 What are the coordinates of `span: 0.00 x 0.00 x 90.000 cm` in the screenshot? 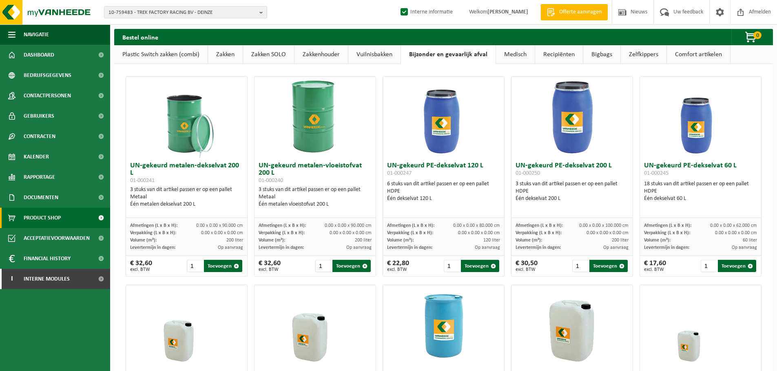 It's located at (219, 226).